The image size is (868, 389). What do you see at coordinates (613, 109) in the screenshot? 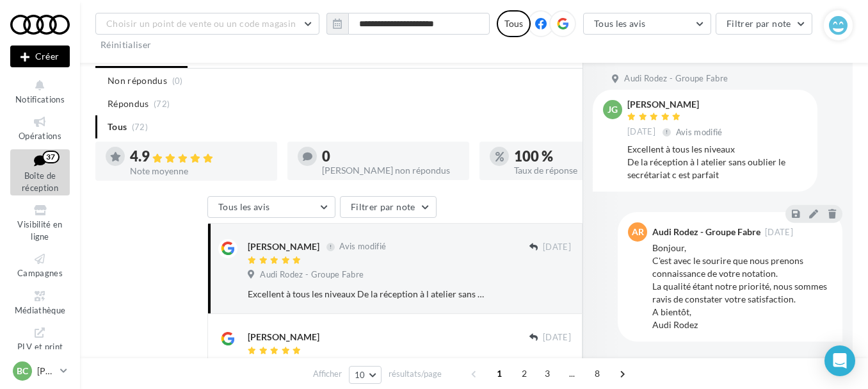
I see `span: JG` at bounding box center [613, 109].